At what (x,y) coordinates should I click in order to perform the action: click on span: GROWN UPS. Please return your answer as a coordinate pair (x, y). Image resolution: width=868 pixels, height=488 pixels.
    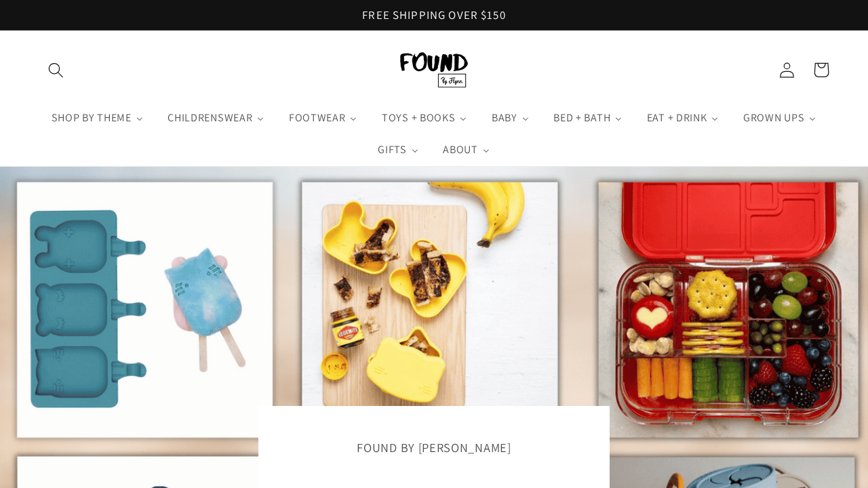
    Looking at the image, I should click on (773, 118).